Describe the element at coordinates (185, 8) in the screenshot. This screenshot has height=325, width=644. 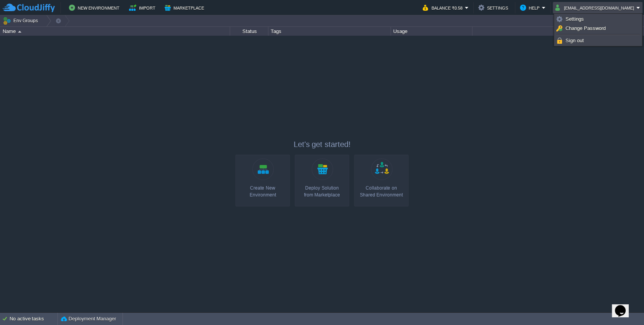
I see `button: Marketplace` at that location.